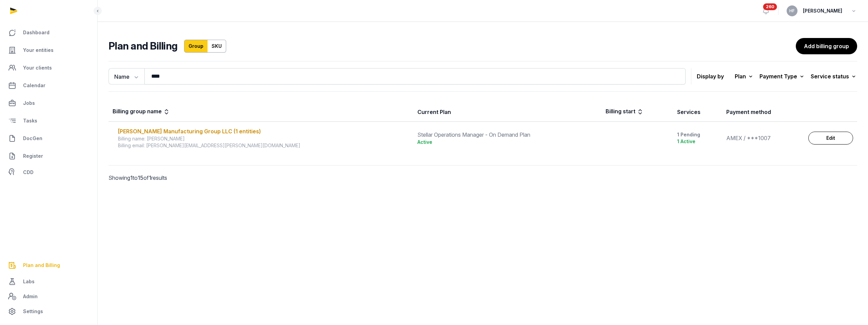  What do you see at coordinates (49, 172) in the screenshot?
I see `a: CDD` at bounding box center [49, 172].